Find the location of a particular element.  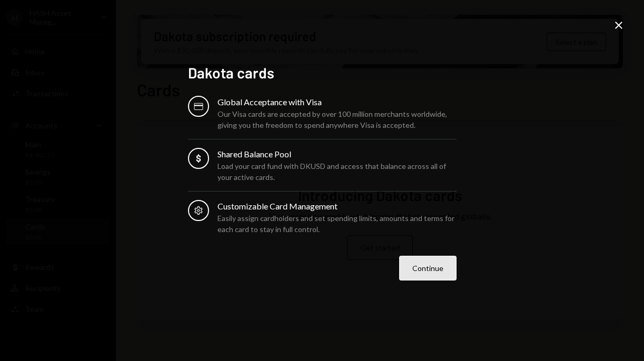

div: Customizable Card Management is located at coordinates (337, 207).